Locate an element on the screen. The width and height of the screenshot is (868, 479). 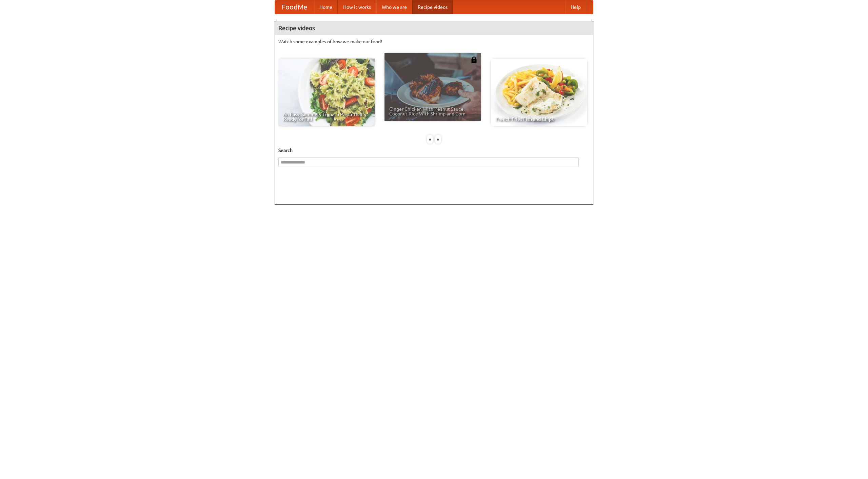
a: How it works is located at coordinates (357, 7).